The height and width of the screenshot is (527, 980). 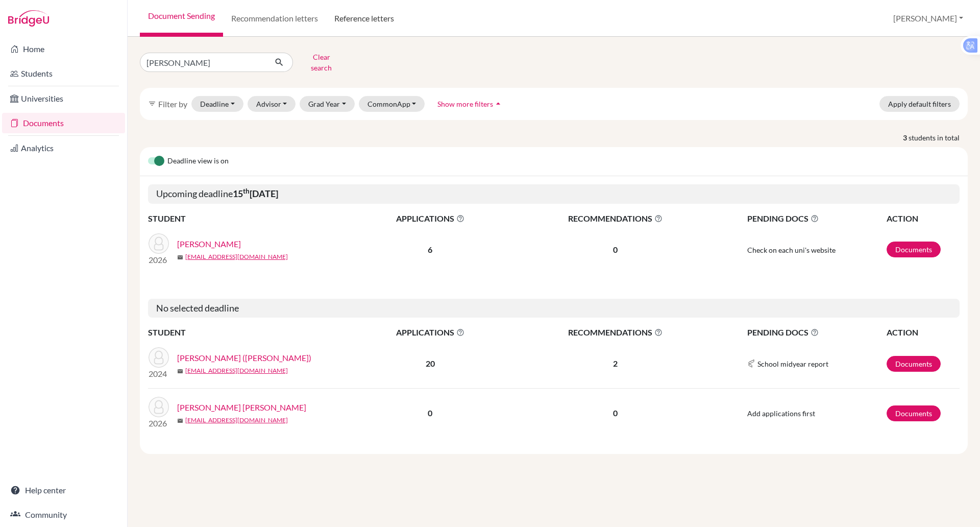 I want to click on img: Vo, Huu Nam Anh, so click(x=159, y=407).